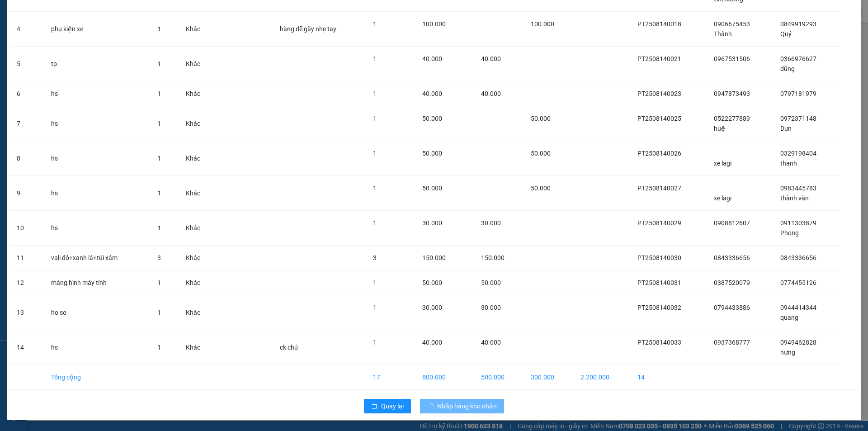  What do you see at coordinates (462, 406) in the screenshot?
I see `button: Nhập hàng kho nhận` at bounding box center [462, 406].